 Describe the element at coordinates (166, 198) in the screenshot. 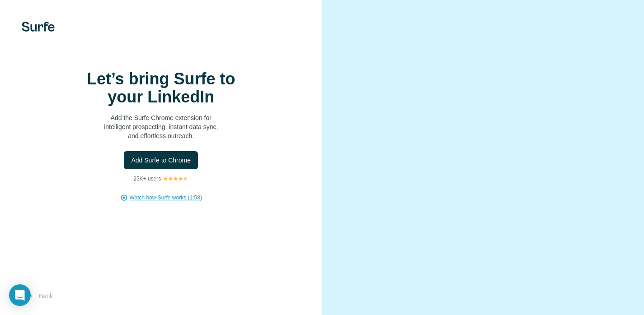

I see `span: Watch how Surfe works (1:58)` at that location.